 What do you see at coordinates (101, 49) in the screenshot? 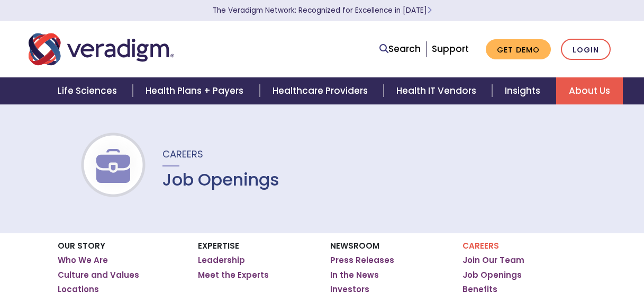
I see `img: Veradigm logo` at bounding box center [101, 49].